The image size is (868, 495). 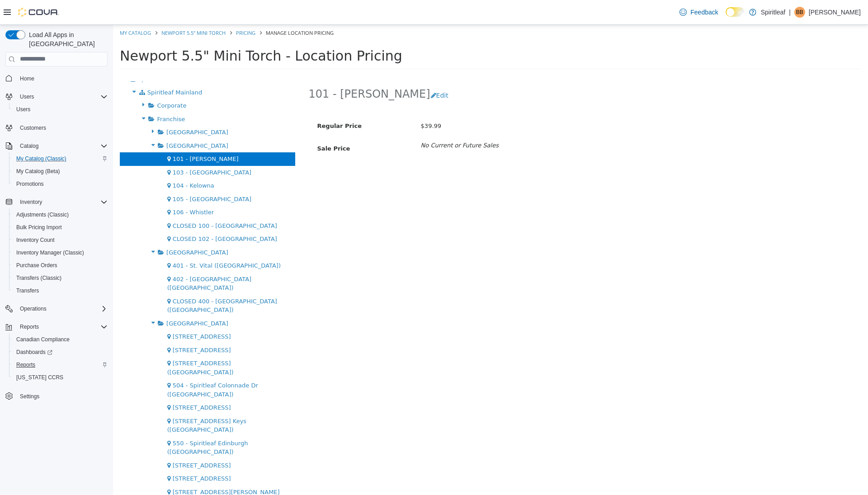 What do you see at coordinates (30, 184) in the screenshot?
I see `a: Promotions` at bounding box center [30, 184].